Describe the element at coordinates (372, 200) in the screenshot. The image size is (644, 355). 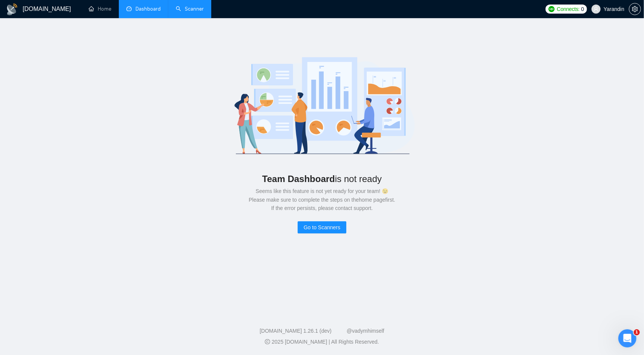
I see `a: home page` at that location.